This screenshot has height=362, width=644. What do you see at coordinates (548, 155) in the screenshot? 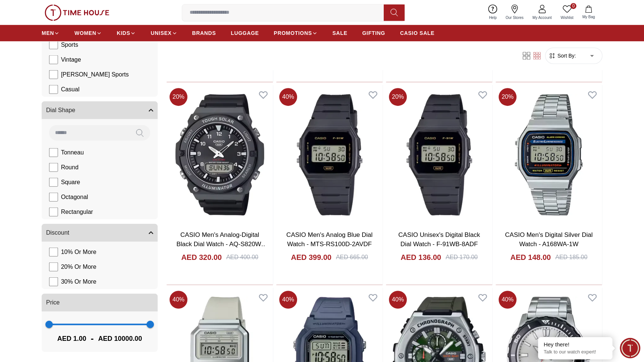
I see `img: CASIO Men's Digital Silver Dial Watch - A168WA-1W` at bounding box center [548, 155].